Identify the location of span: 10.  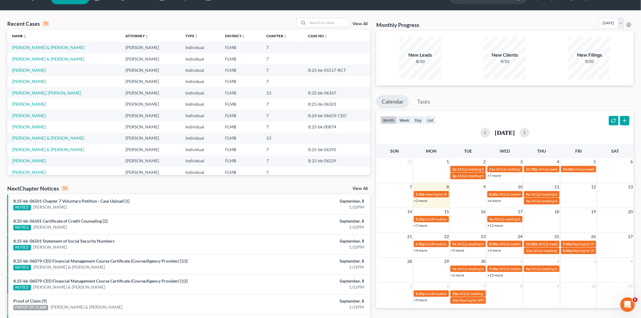
(520, 187).